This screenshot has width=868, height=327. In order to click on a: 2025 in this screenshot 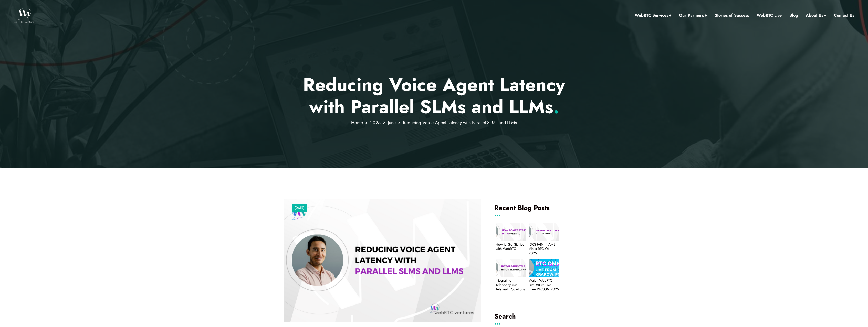, I will do `click(375, 122)`.